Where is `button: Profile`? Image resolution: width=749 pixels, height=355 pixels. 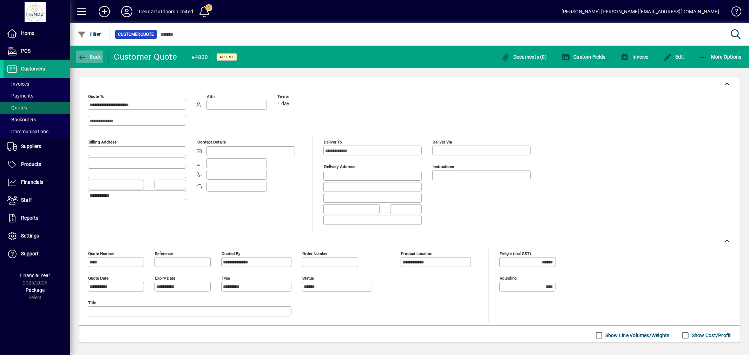
button: Profile is located at coordinates (127, 12).